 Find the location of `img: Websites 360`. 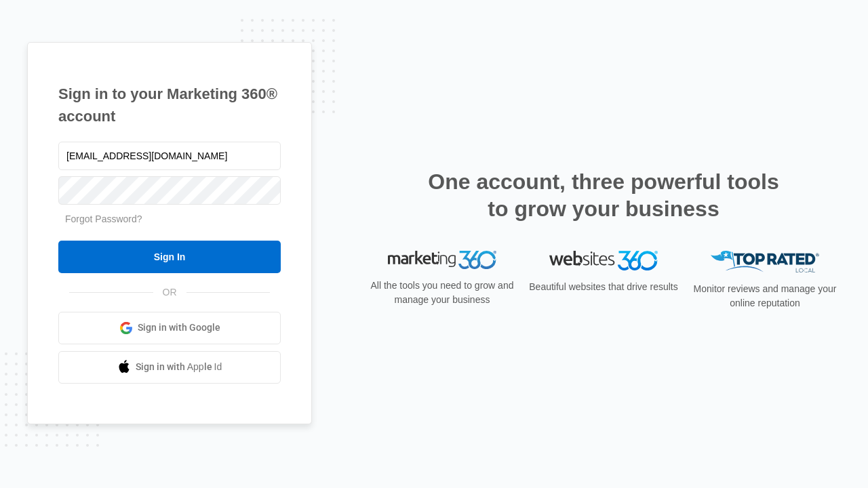

img: Websites 360 is located at coordinates (604, 260).